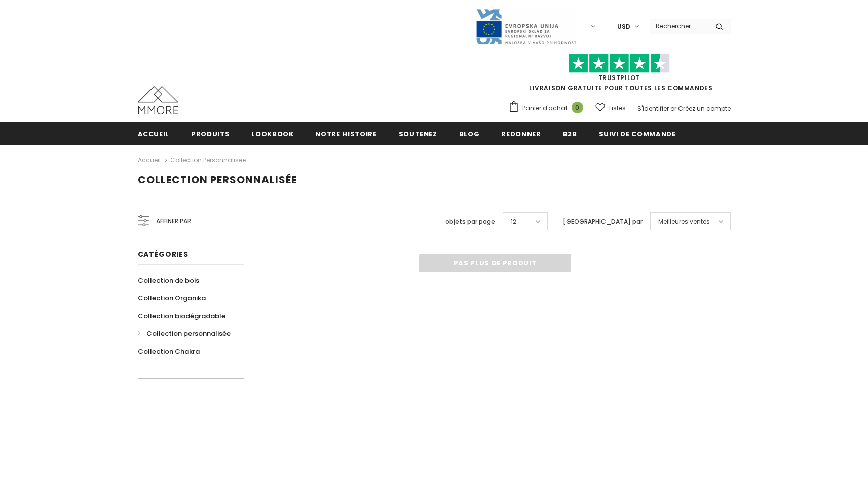  I want to click on span: soutenez, so click(418, 134).